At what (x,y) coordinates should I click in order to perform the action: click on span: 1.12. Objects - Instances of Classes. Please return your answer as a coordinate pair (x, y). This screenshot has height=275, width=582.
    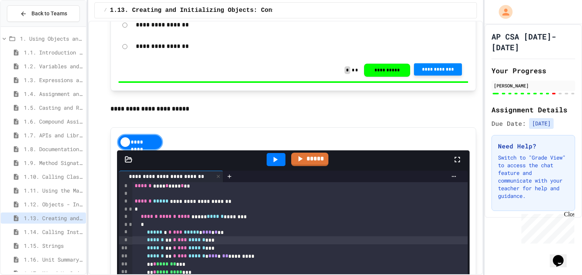
    Looking at the image, I should click on (53, 204).